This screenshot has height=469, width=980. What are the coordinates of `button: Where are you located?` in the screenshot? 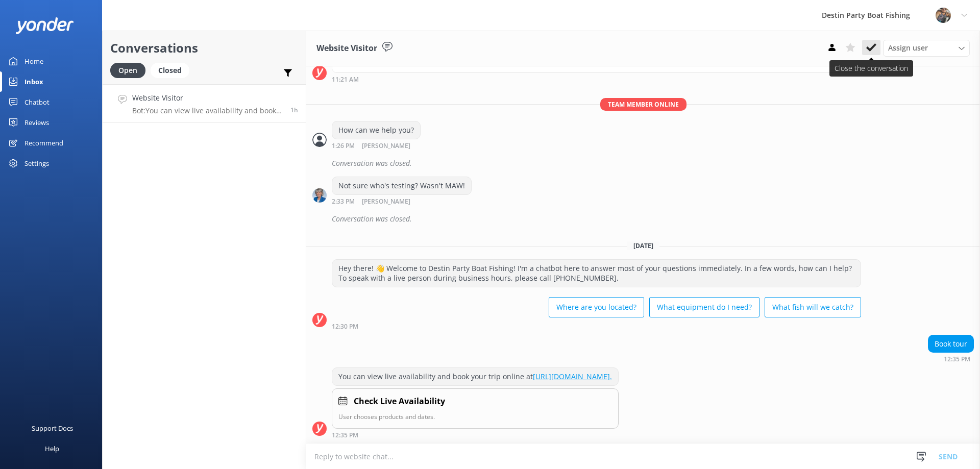 It's located at (596, 307).